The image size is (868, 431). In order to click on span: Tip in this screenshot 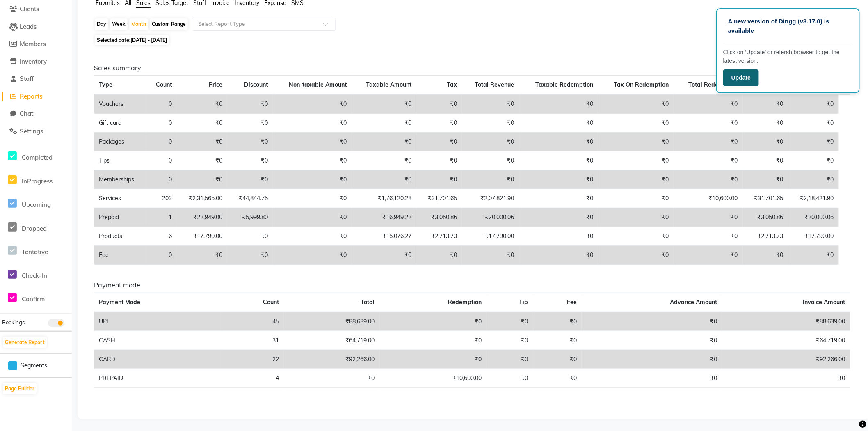, I will do `click(524, 302)`.